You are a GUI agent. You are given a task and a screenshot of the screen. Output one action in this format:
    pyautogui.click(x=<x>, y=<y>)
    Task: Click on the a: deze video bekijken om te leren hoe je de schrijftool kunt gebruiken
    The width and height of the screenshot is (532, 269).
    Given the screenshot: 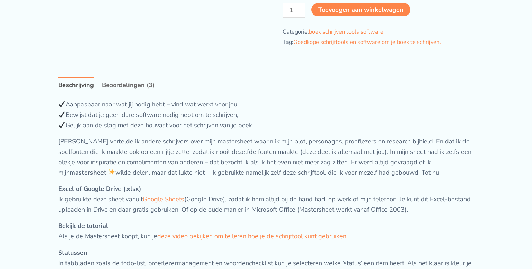 What is the action you would take?
    pyautogui.click(x=252, y=236)
    